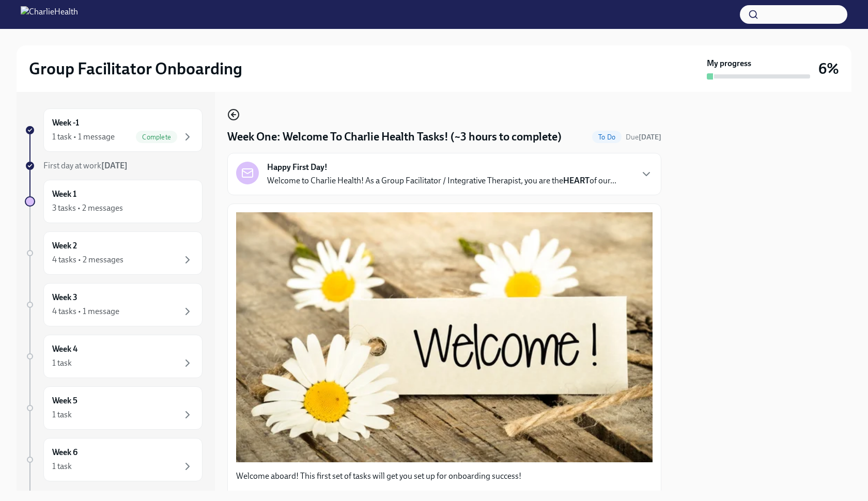 The image size is (868, 501). What do you see at coordinates (114, 356) in the screenshot?
I see `a: Week 41 task` at bounding box center [114, 356].